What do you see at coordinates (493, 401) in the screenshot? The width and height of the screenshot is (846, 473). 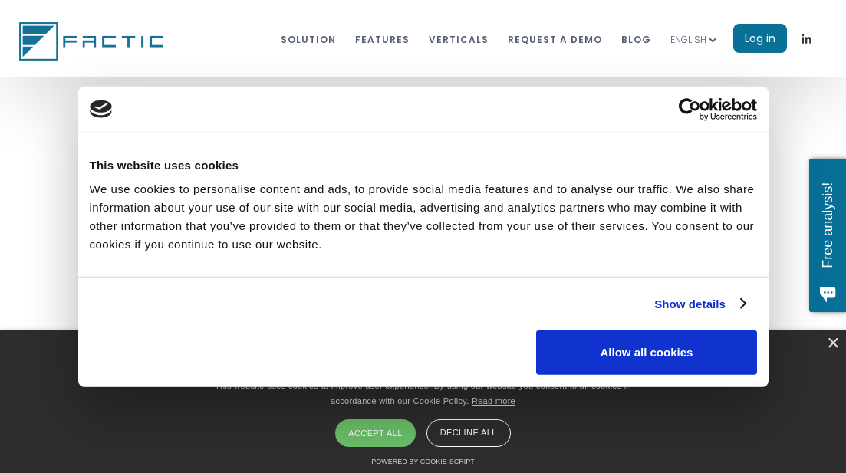 I see `a: Read more` at bounding box center [493, 401].